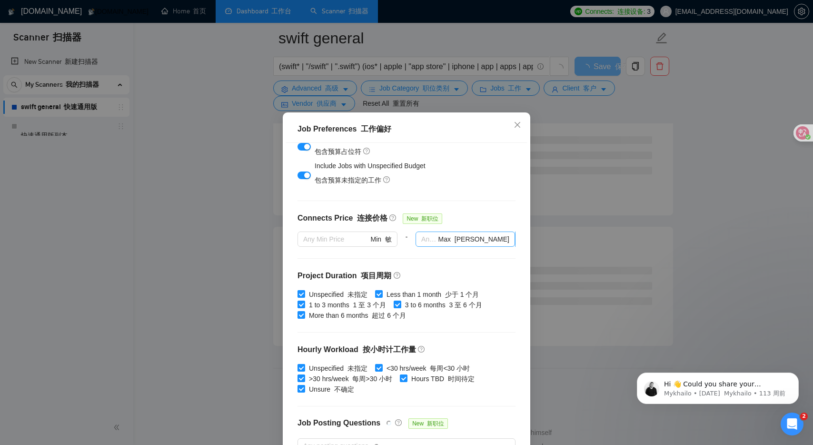  I want to click on span: <30 hrs/week, so click(428, 368).